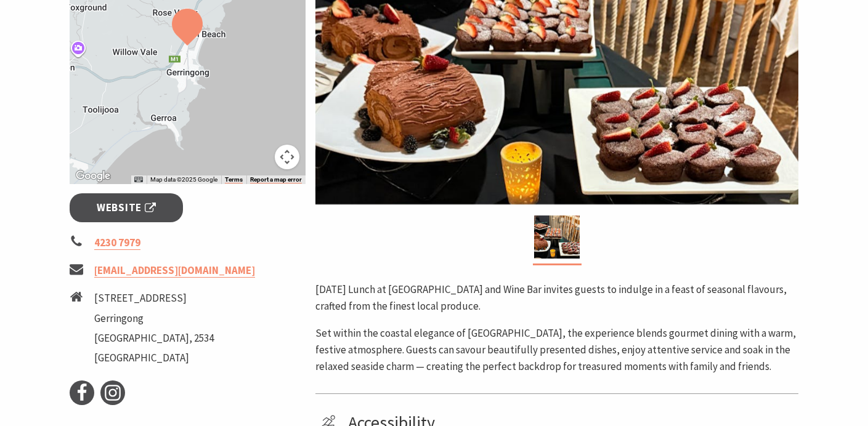 This screenshot has height=426, width=868. What do you see at coordinates (126, 208) in the screenshot?
I see `a: Website` at bounding box center [126, 208].